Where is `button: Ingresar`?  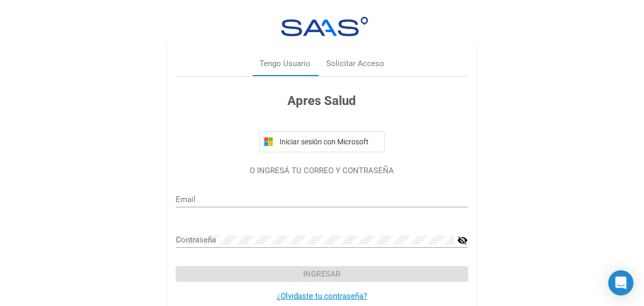
button: Ingresar is located at coordinates (321, 273).